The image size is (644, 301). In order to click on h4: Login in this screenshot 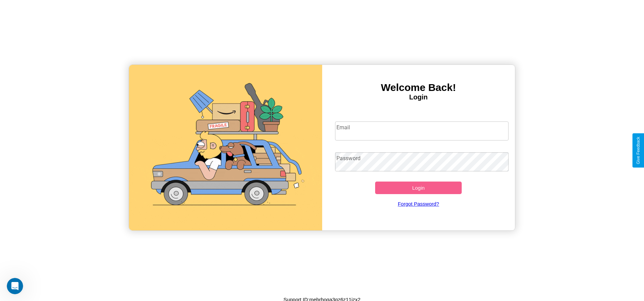, I will do `click(418, 97)`.